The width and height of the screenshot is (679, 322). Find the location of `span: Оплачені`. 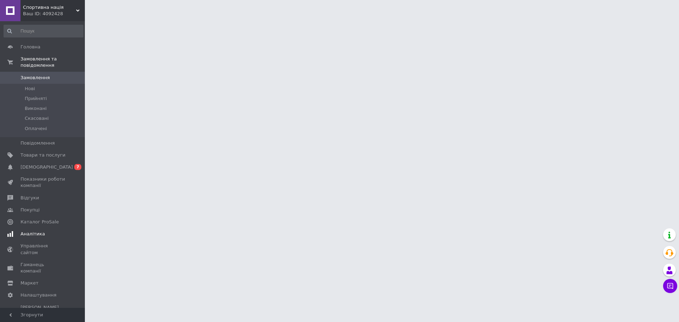

span: Оплачені is located at coordinates (36, 129).